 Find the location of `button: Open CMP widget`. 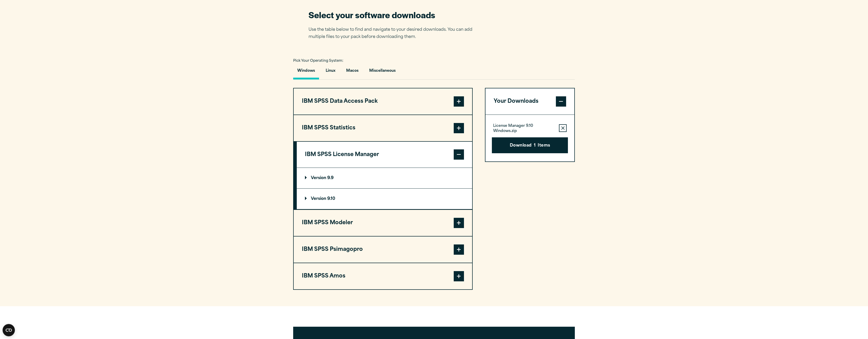

button: Open CMP widget is located at coordinates (9, 330).